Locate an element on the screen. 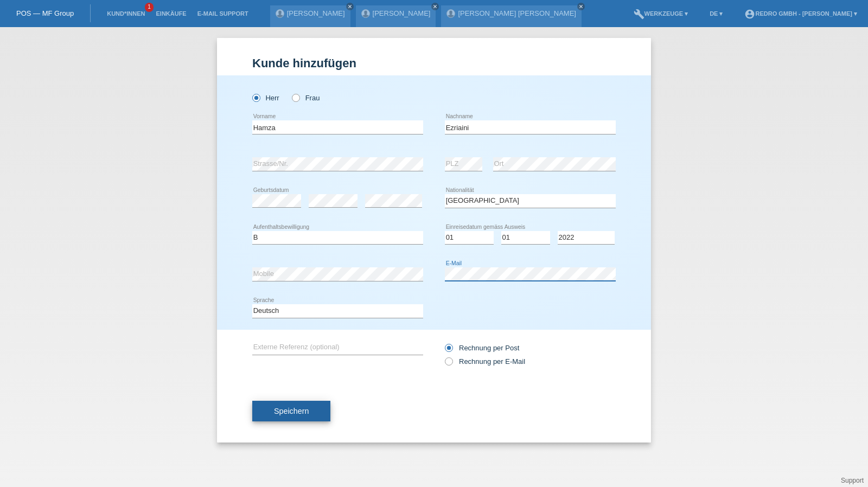 Image resolution: width=868 pixels, height=487 pixels. label: Frau is located at coordinates (305, 98).